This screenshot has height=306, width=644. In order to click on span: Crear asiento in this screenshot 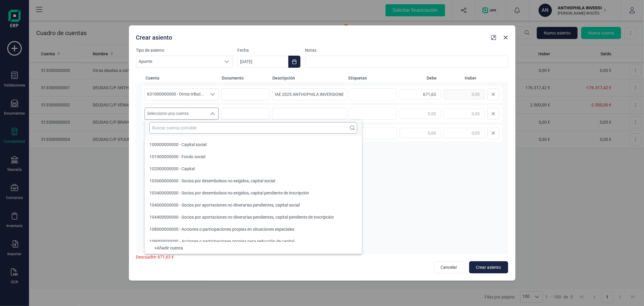, I will do `click(489, 267)`.